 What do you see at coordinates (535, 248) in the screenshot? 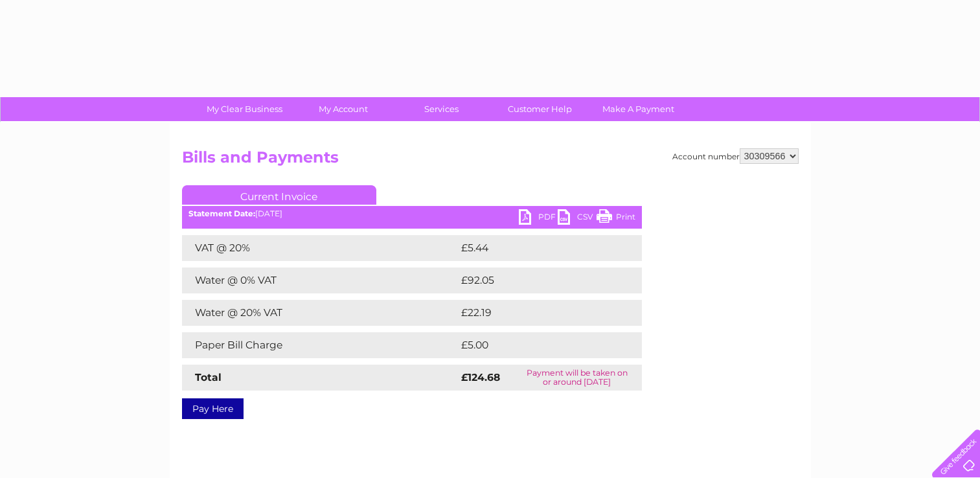
I see `td: £5.44` at bounding box center [535, 248].